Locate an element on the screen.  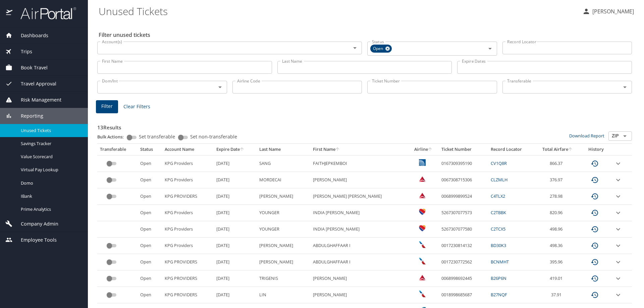
span: Clear Filters is located at coordinates (137, 106).